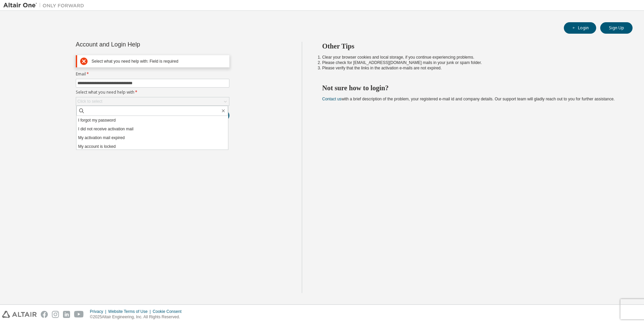  What do you see at coordinates (152, 74) in the screenshot?
I see `label: Email` at bounding box center [152, 74].